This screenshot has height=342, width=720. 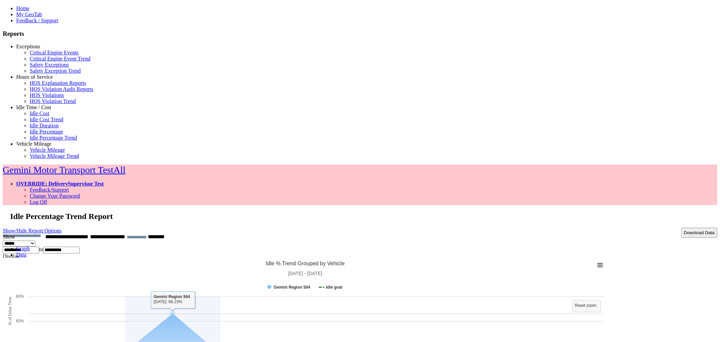 I want to click on a: HOS Violation Trend, so click(x=53, y=101).